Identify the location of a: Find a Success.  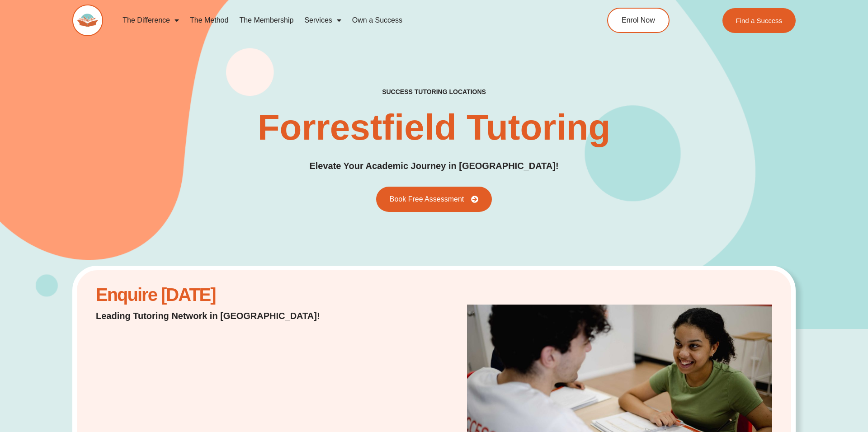
(759, 20).